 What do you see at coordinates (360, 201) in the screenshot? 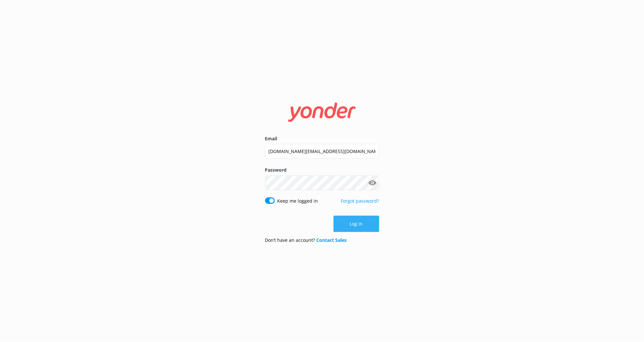
I see `a: Forgot password?` at bounding box center [360, 201].